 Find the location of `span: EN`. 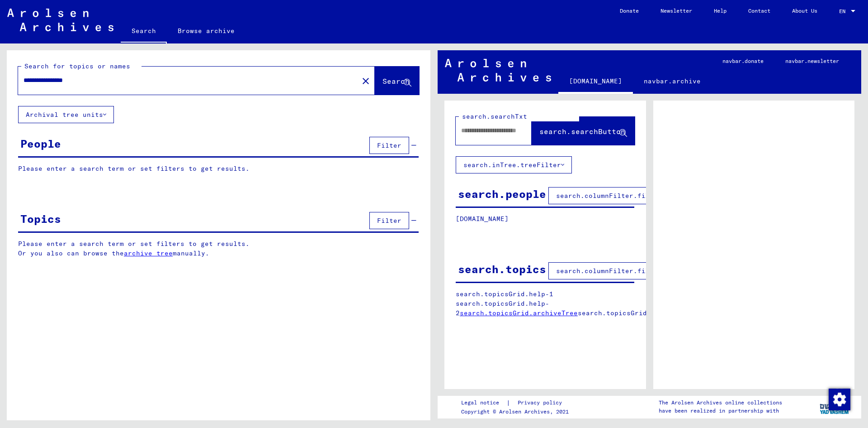

span: EN is located at coordinates (844, 11).